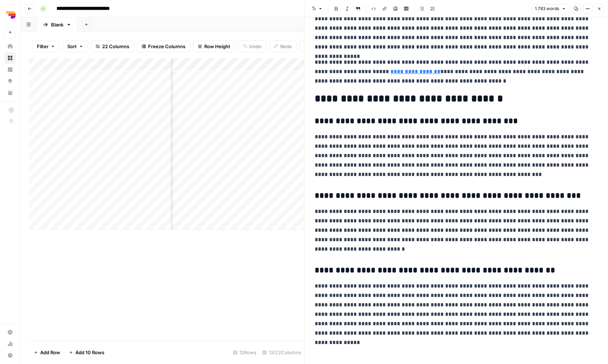 The image size is (608, 364). I want to click on a: Your Data, so click(10, 92).